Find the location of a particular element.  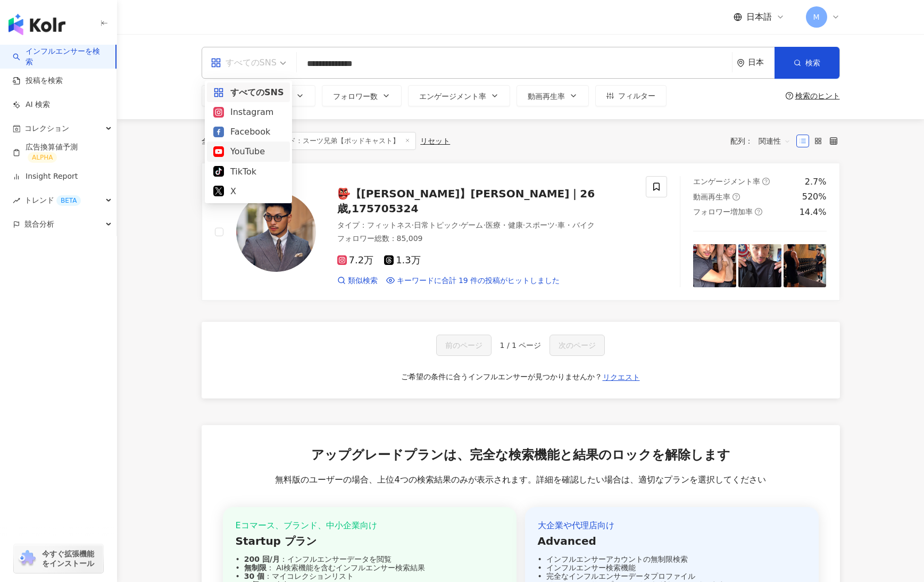

span: 無料版のユーザーの場合、上位4つの検索結果のみが表示されます。詳細を確認したい場合は、適切なプランを選択してください is located at coordinates (520, 480).